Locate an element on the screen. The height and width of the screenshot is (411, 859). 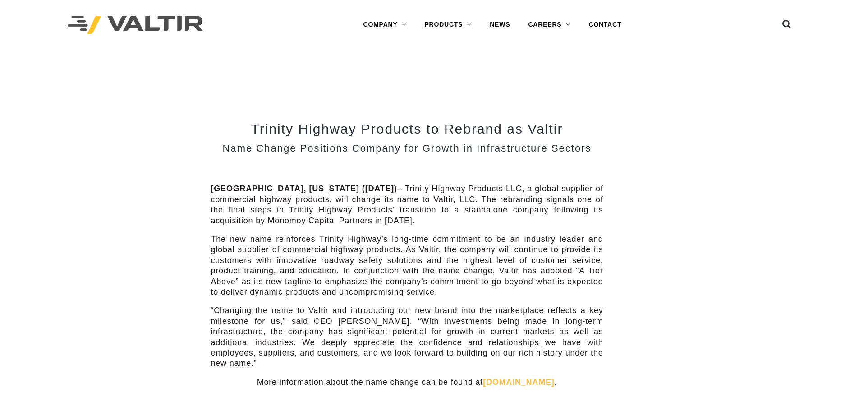
h3: Name Change Positions Company for Growth in Infrastructure Sectors is located at coordinates (407, 148).